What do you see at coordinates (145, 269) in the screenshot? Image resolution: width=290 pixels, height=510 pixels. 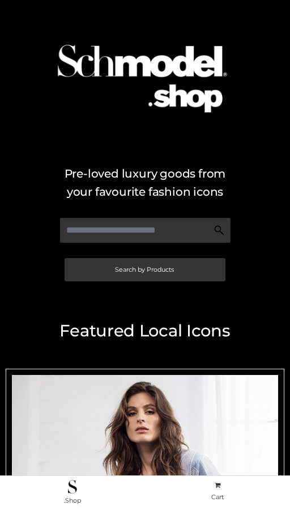 I see `a: Search by Products` at bounding box center [145, 269].